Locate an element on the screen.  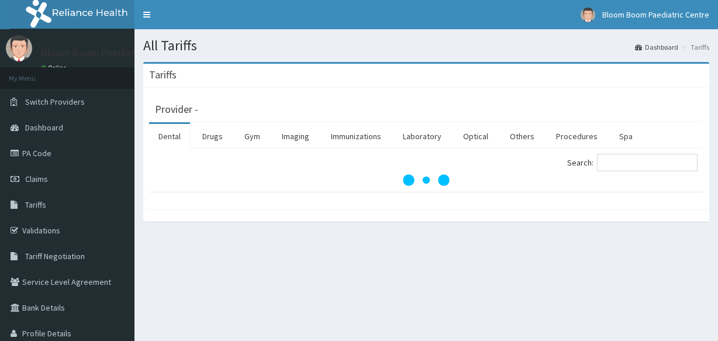
span: Bloom Boom Paediatric Centre is located at coordinates (655, 15).